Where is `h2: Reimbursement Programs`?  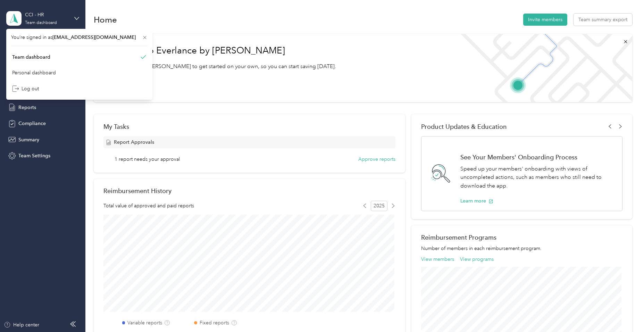
h2: Reimbursement Programs is located at coordinates (522, 237).